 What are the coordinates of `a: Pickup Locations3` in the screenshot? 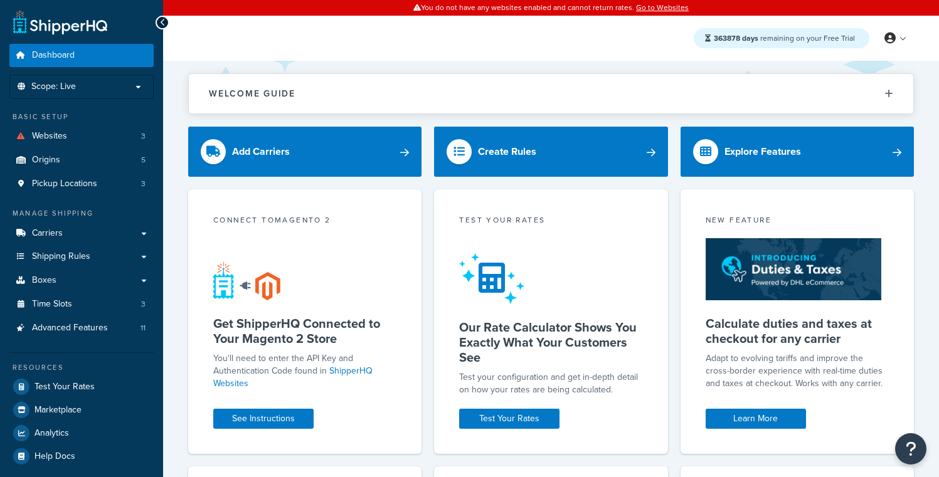 It's located at (82, 184).